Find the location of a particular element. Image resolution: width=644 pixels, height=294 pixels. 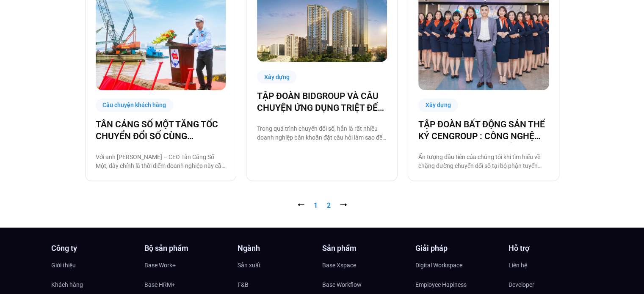

a: Giới thiệu is located at coordinates (93, 265).